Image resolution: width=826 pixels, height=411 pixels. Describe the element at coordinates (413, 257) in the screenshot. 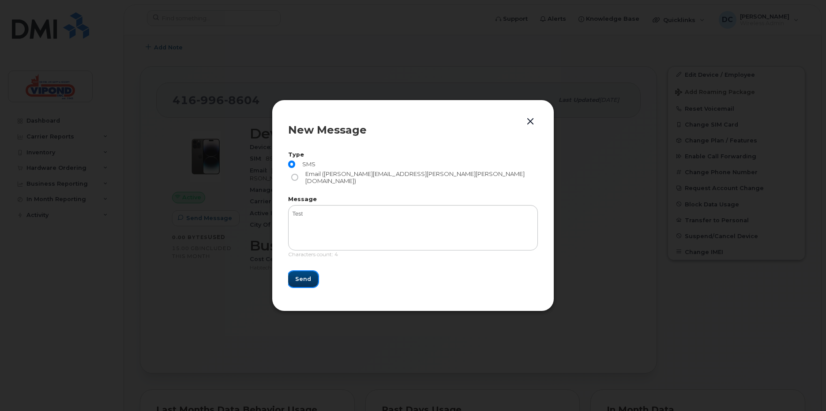

I see `div: Characters count: 4` at that location.